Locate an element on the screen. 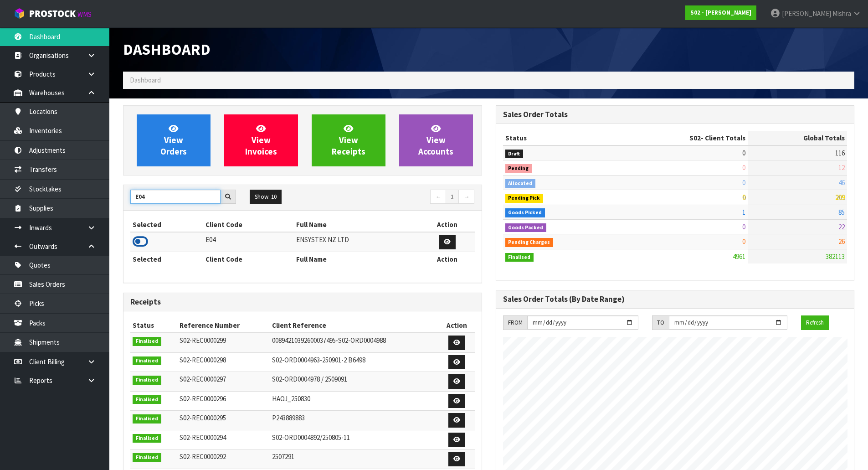 The height and width of the screenshot is (470, 868). span: 22 is located at coordinates (842, 227).